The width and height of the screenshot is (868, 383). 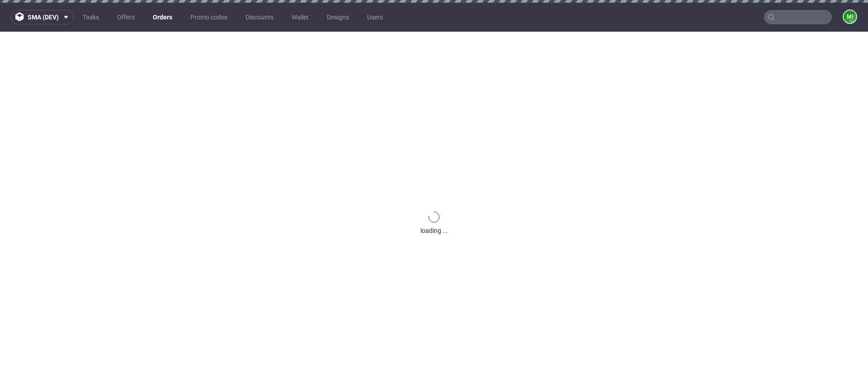 I want to click on span: sma (dev), so click(x=43, y=17).